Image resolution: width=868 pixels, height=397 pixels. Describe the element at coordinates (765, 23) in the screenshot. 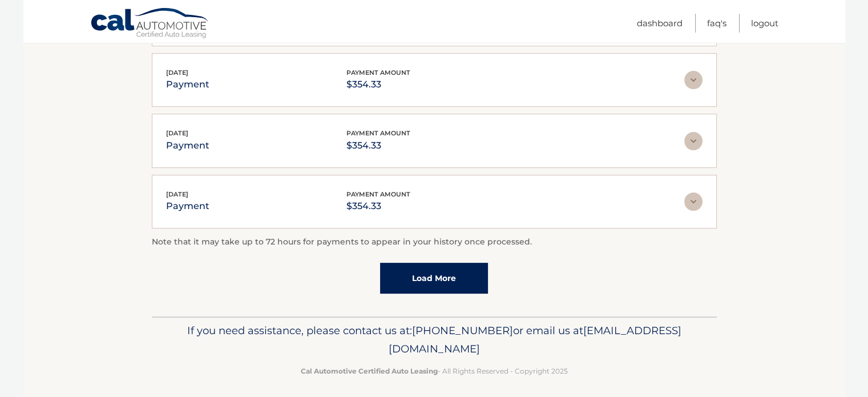

I see `a: Logout` at that location.